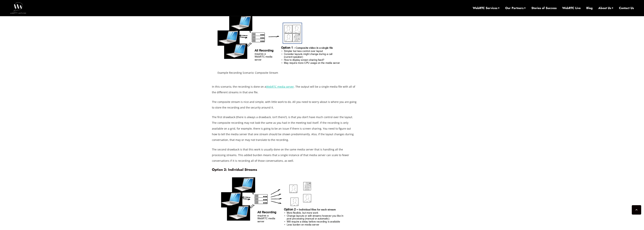  Describe the element at coordinates (18, 8) in the screenshot. I see `img: WebRTC.ventures` at that location.